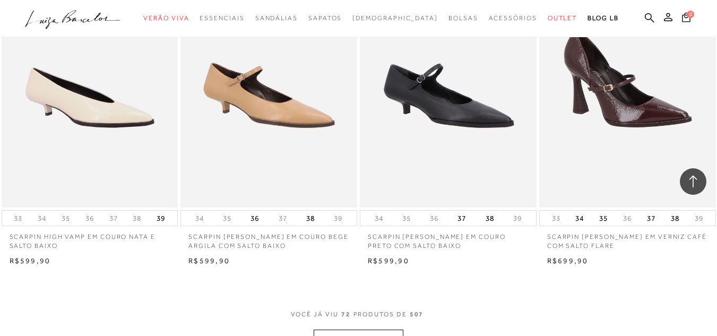  I want to click on span: BLOG LB, so click(603, 18).